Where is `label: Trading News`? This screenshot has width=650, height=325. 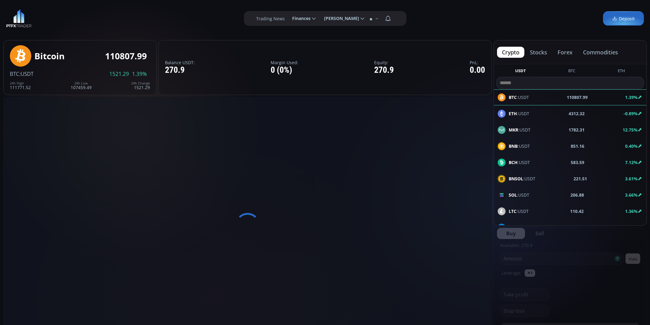 label: Trading News is located at coordinates (270, 18).